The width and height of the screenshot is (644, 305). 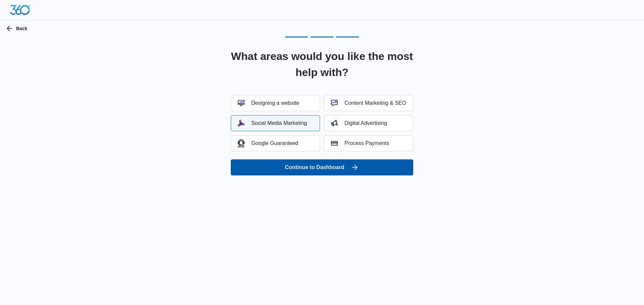 I want to click on div: Google Guaranteed, so click(x=268, y=143).